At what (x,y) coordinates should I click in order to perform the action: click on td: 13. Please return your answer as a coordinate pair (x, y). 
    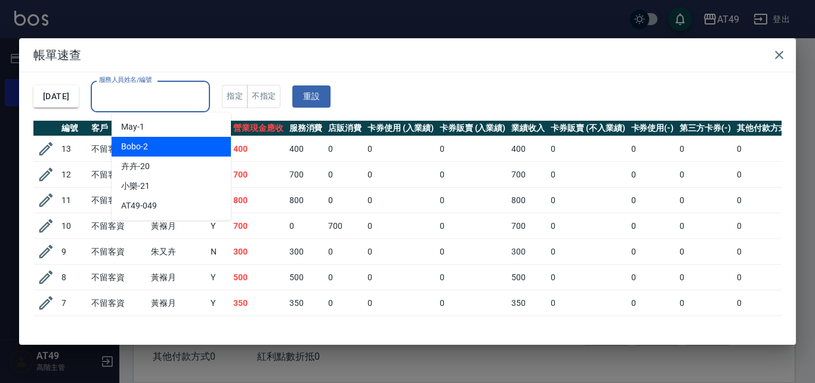
    Looking at the image, I should click on (73, 149).